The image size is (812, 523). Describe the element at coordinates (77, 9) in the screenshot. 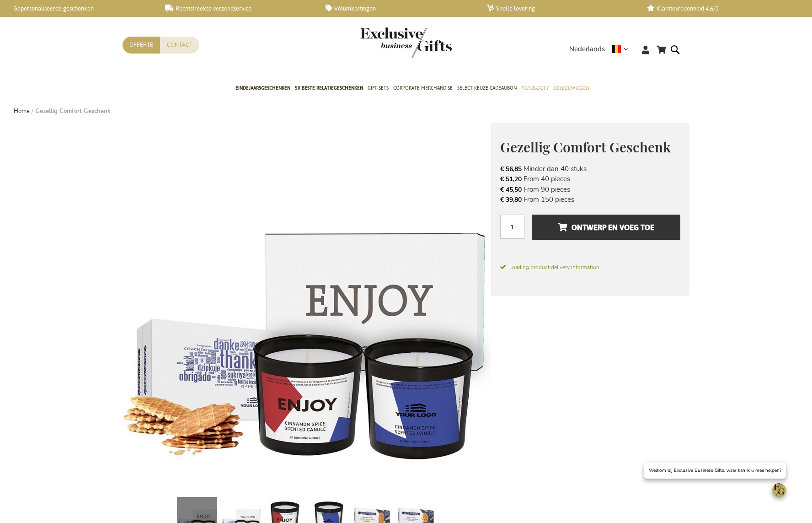

I see `a: Gepersonaliseerde geschenken` at that location.